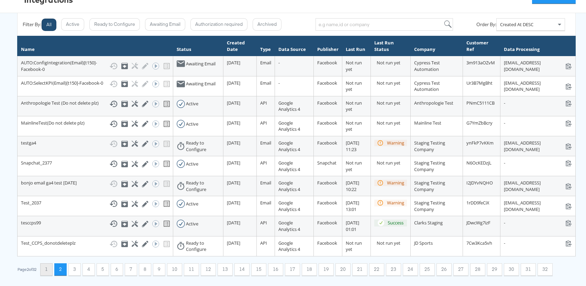 Image resolution: width=586 pixels, height=286 pixels. What do you see at coordinates (479, 243) in the screenshot?
I see `span: 7Cw3Kca5vh` at bounding box center [479, 243].